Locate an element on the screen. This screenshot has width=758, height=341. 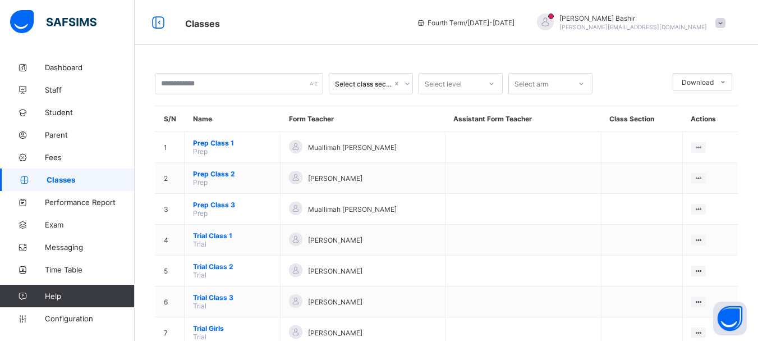
td: 1 is located at coordinates (170, 147).